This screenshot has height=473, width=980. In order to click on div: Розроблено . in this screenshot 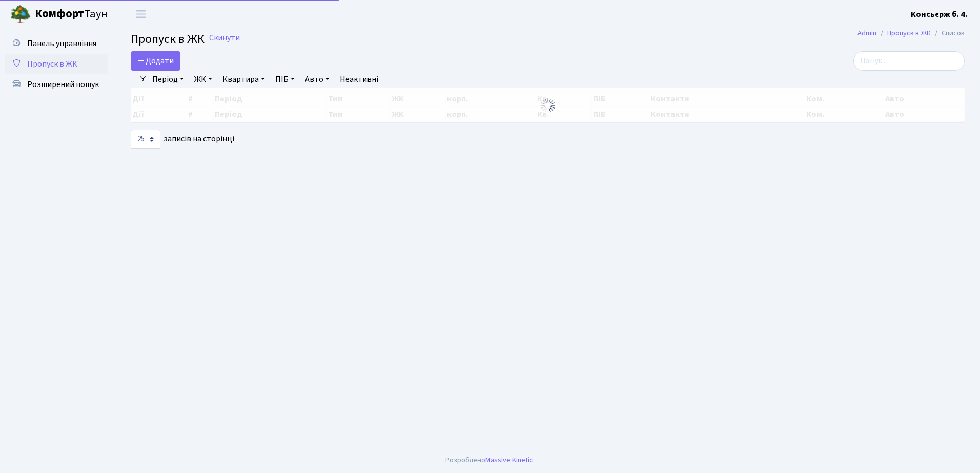, I will do `click(490, 460)`.